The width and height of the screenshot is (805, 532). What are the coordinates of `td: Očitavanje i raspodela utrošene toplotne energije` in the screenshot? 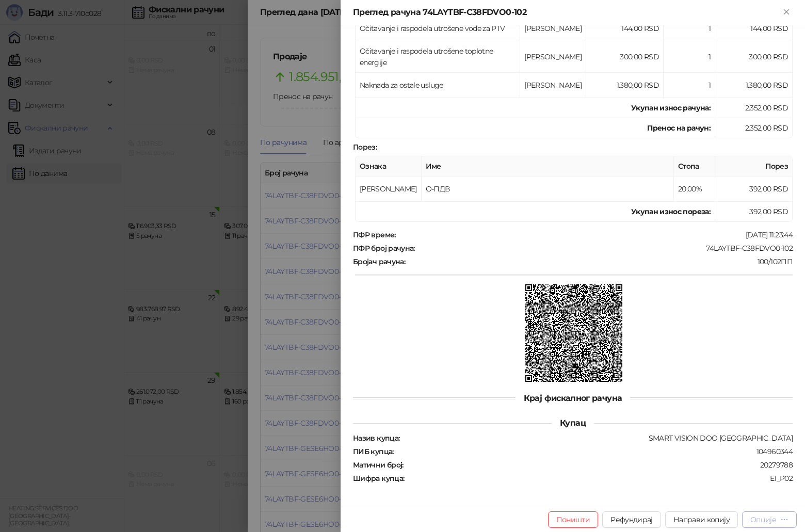 It's located at (438, 57).